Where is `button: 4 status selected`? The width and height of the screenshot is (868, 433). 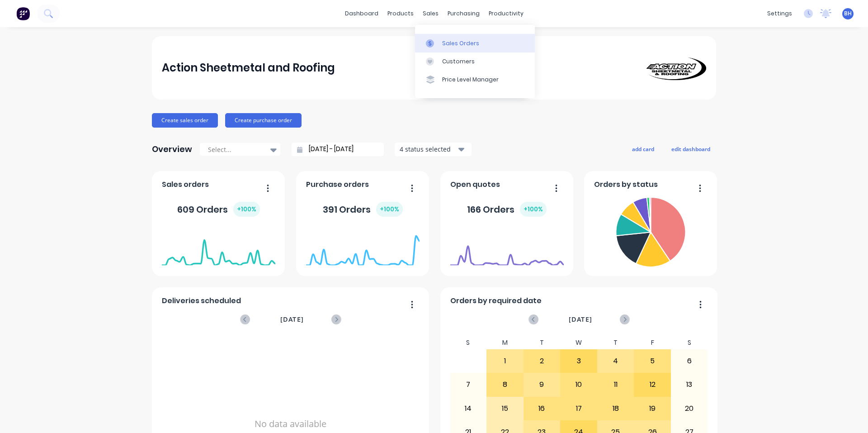
button: 4 status selected is located at coordinates (433, 150).